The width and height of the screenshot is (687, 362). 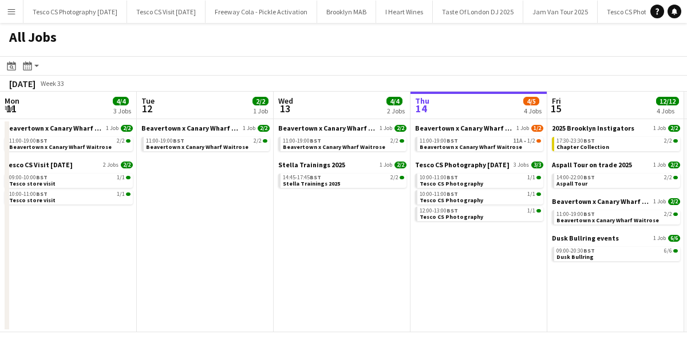 I want to click on div: Stella Trainings 20251 Job2/214:45-17:45BST2/2Stella Trainings 2025, so click(x=342, y=175).